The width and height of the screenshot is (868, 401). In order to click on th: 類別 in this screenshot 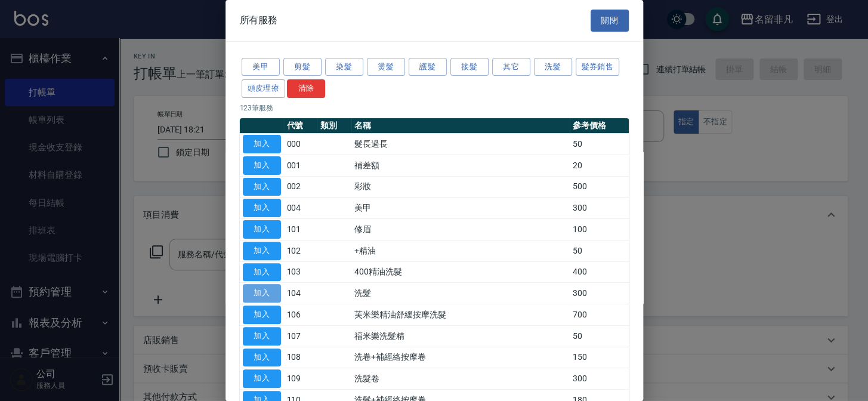, I will do `click(334, 126)`.